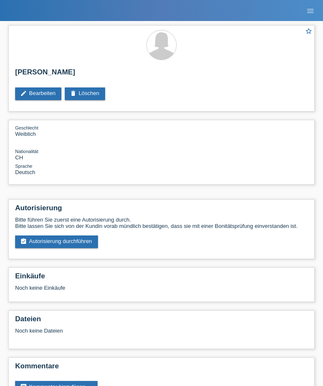 This screenshot has height=386, width=323. What do you see at coordinates (161, 368) in the screenshot?
I see `h2: Kommentare` at bounding box center [161, 368].